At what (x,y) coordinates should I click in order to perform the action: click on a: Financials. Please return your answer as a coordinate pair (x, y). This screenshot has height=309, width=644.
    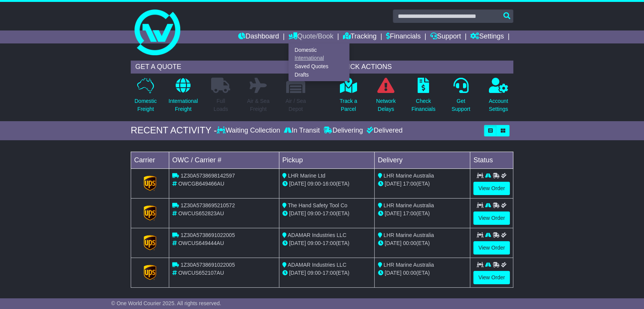
    Looking at the image, I should click on (403, 37).